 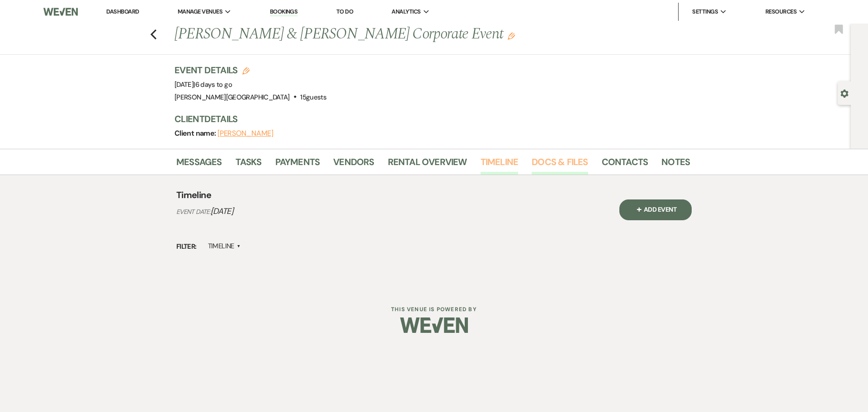 I want to click on span: Filter:, so click(x=186, y=246).